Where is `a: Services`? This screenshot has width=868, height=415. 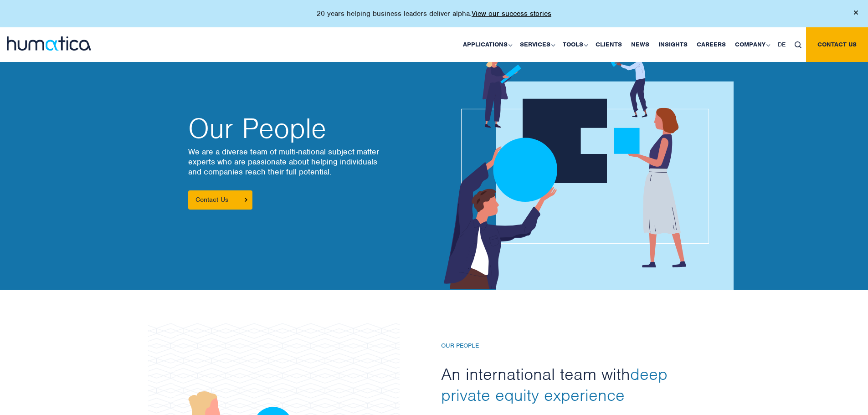
a: Services is located at coordinates (537, 45).